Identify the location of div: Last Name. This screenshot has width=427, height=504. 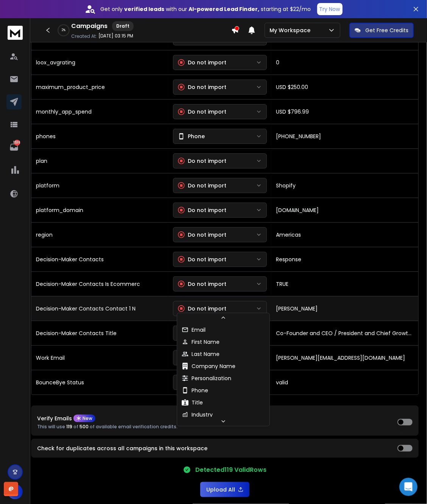
(200, 354).